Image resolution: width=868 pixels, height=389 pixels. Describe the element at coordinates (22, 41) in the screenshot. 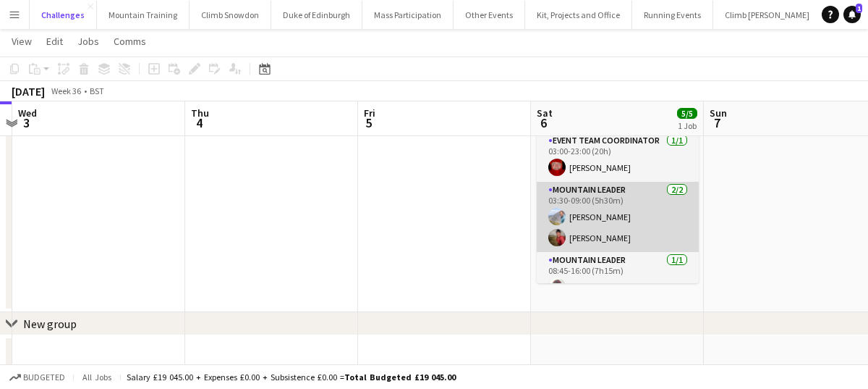

I see `a: View` at that location.